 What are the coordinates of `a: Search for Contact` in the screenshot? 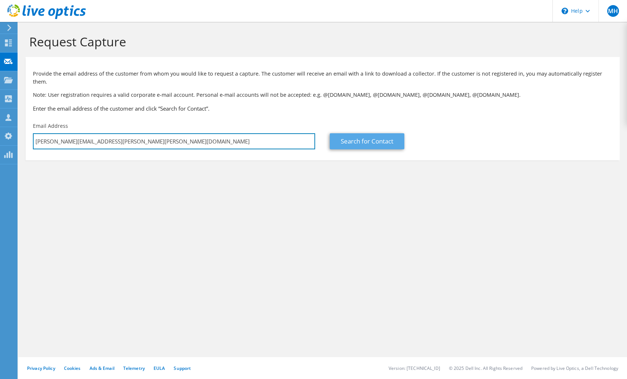 It's located at (367, 141).